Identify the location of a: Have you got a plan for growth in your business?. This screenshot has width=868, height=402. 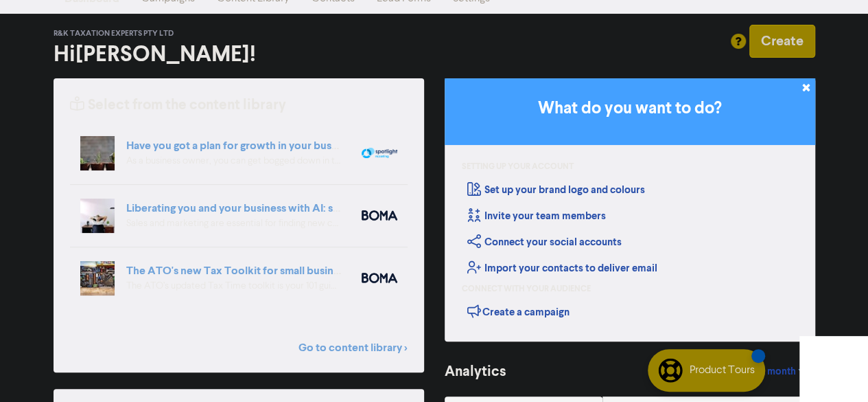
(244, 146).